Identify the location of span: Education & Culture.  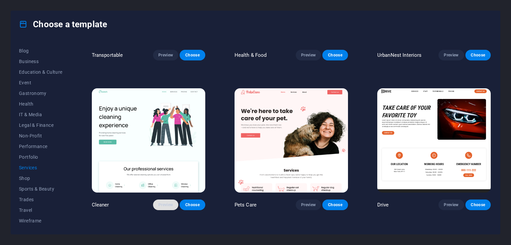
(41, 72).